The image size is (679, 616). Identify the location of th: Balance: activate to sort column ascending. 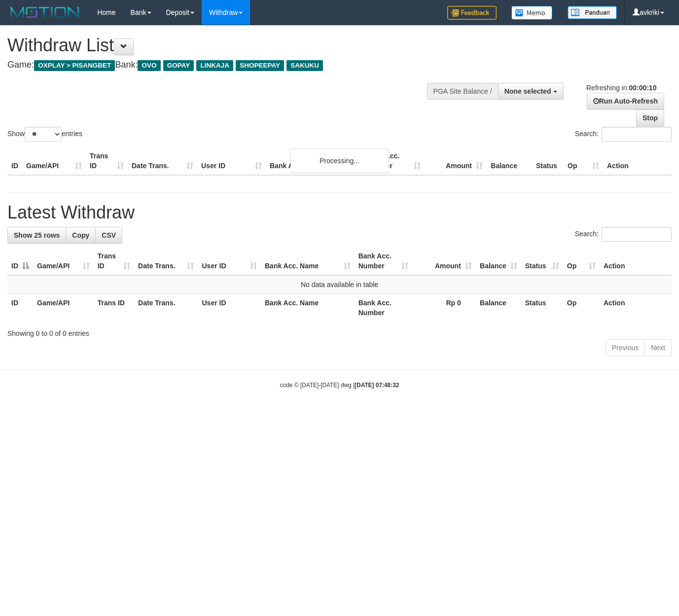
(499, 261).